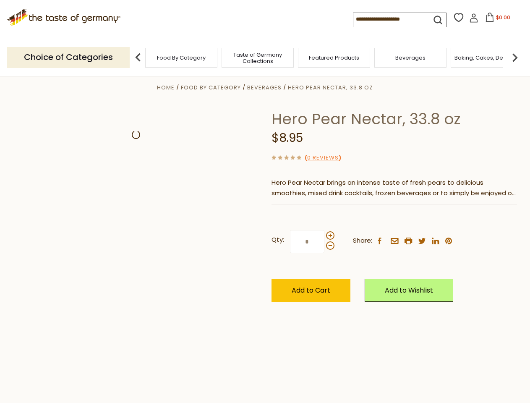  What do you see at coordinates (258, 58) in the screenshot?
I see `a: Taste of Germany Collections` at bounding box center [258, 58].